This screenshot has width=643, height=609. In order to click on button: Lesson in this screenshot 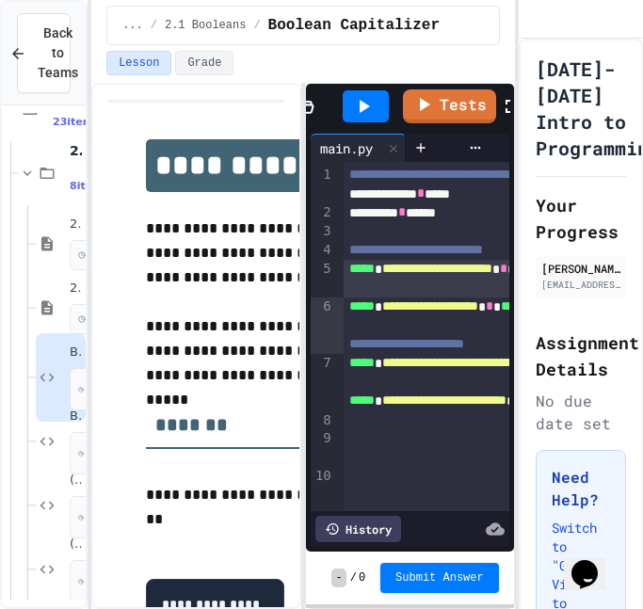, I will do `click(138, 63)`.